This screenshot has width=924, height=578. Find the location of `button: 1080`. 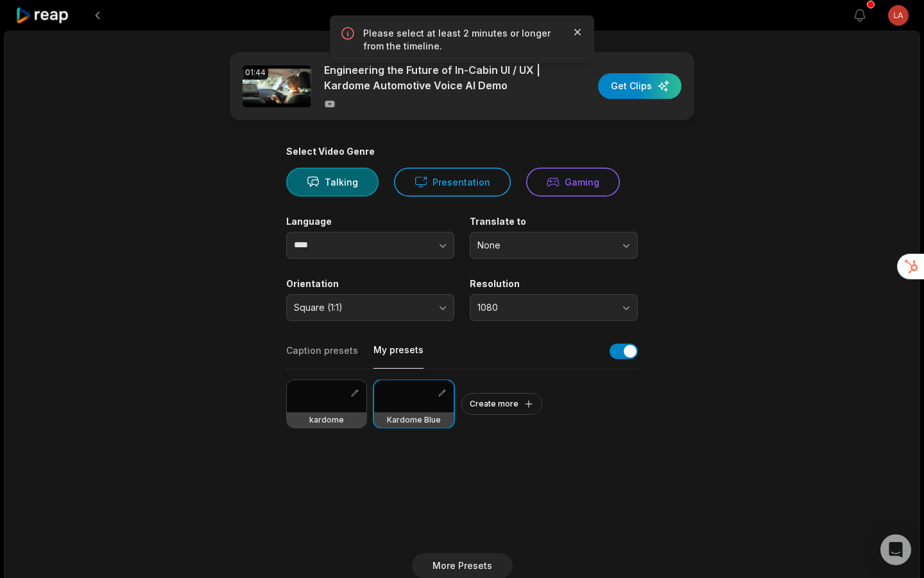

button: 1080 is located at coordinates (554, 307).